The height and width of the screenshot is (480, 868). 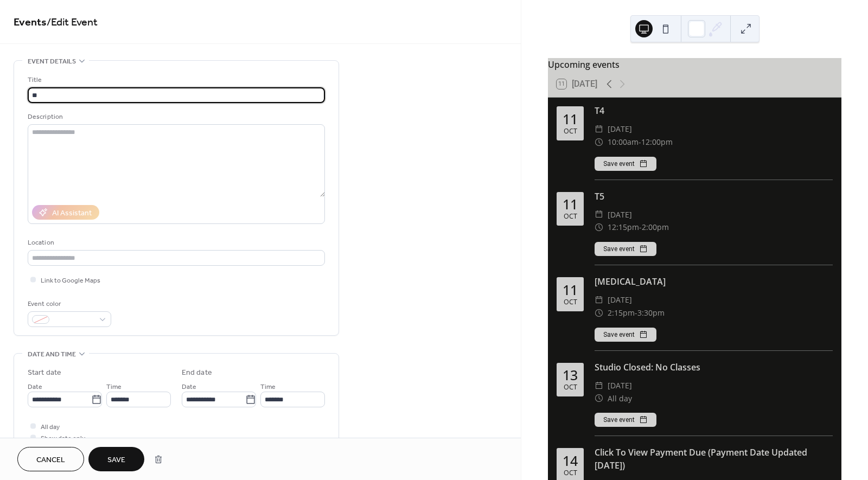 What do you see at coordinates (622, 142) in the screenshot?
I see `span: 10:00am` at bounding box center [622, 142].